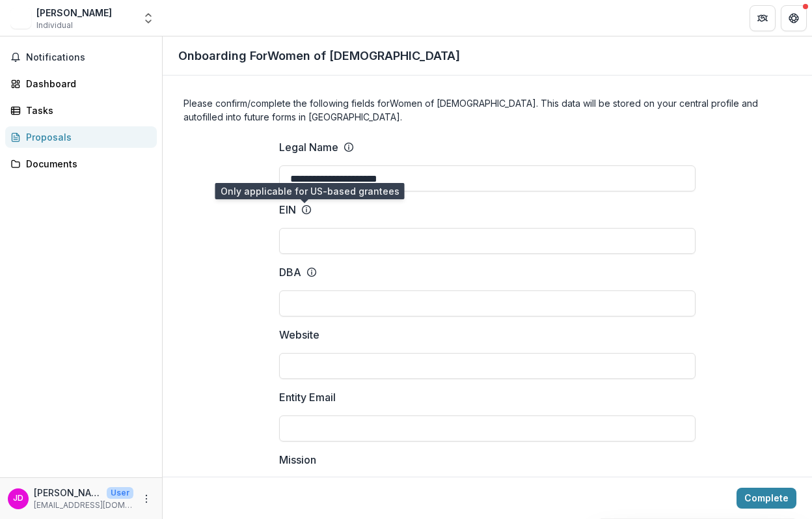 The image size is (812, 519). I want to click on div: Jennifer Derschied, so click(18, 498).